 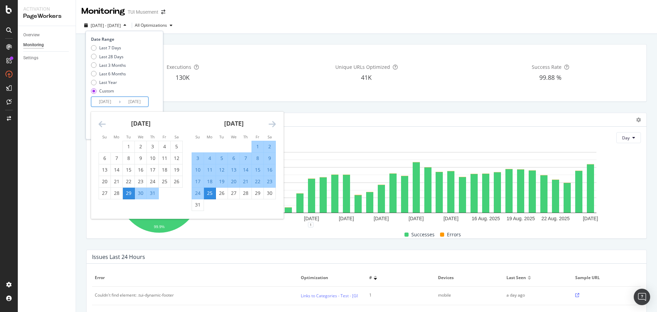 I want to click on td: Choose Wednesday, July 9, 2025 as your check-out date. It’s available., so click(x=141, y=158).